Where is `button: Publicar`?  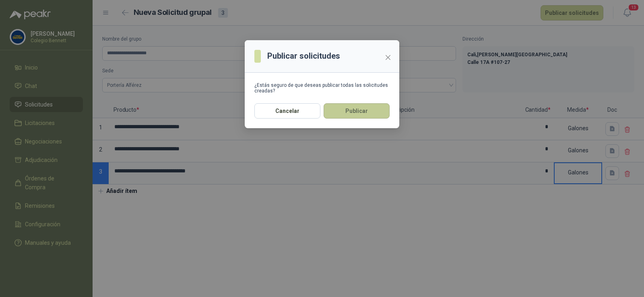 button: Publicar is located at coordinates (357, 111).